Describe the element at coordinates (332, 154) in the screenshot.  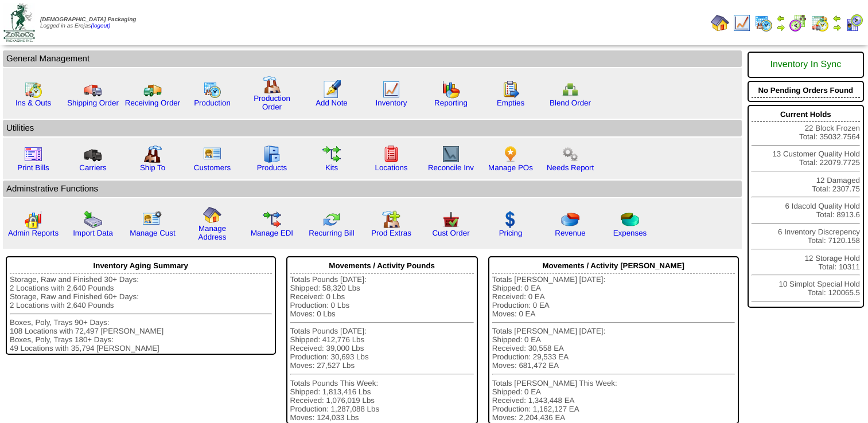
I see `img: workflow.gif` at that location.